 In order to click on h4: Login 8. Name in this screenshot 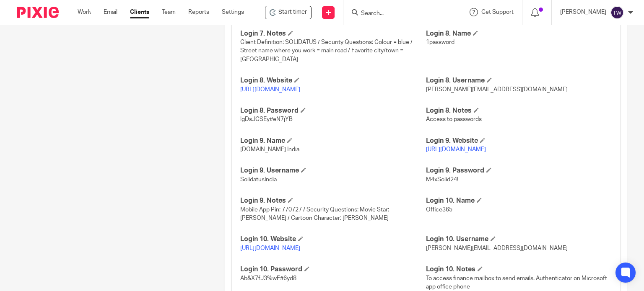, I will do `click(519, 33)`.